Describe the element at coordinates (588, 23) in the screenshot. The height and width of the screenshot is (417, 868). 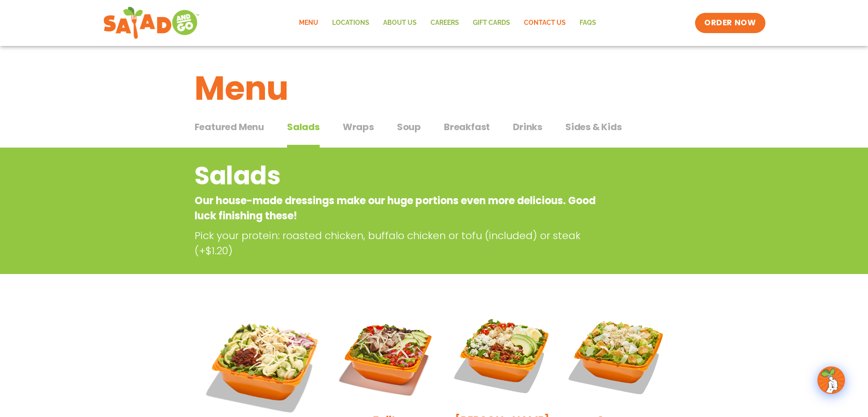
I see `a: FAQs` at that location.